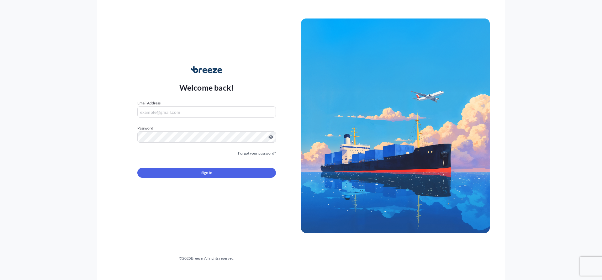 This screenshot has width=602, height=280. What do you see at coordinates (207, 112) in the screenshot?
I see `input: example@gmail.com` at bounding box center [207, 112].